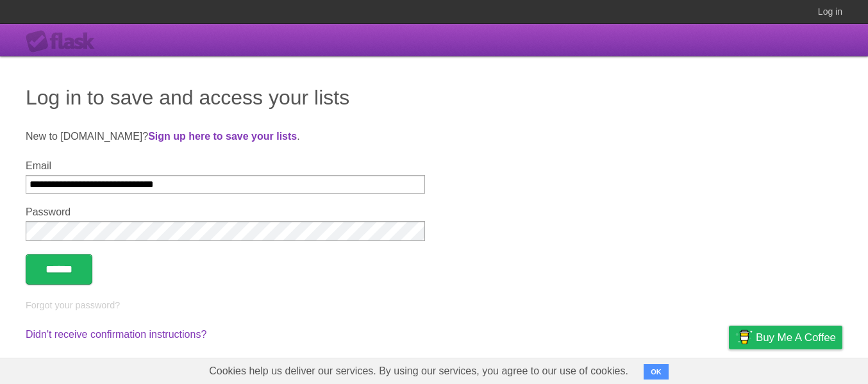 This screenshot has width=868, height=384. Describe the element at coordinates (796, 338) in the screenshot. I see `span: Buy me a coffee` at that location.